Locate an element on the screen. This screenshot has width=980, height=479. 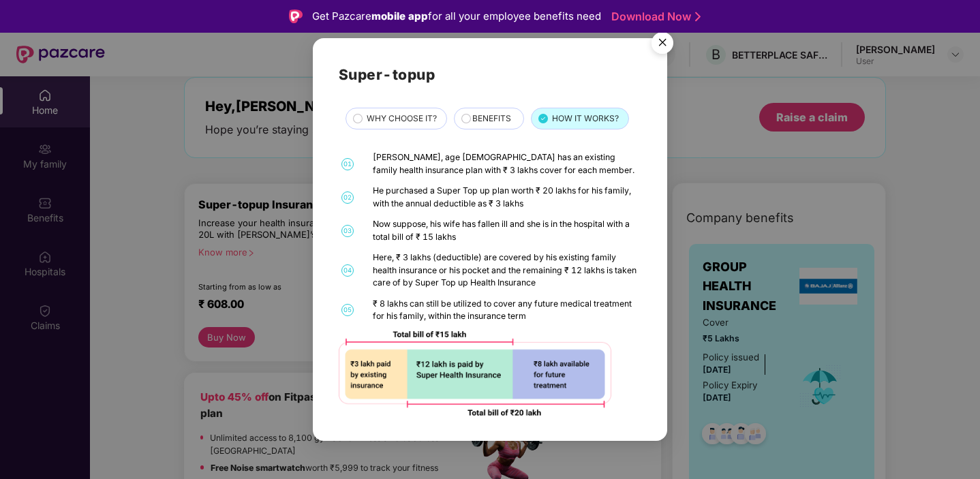
span: 03 is located at coordinates (347, 231).